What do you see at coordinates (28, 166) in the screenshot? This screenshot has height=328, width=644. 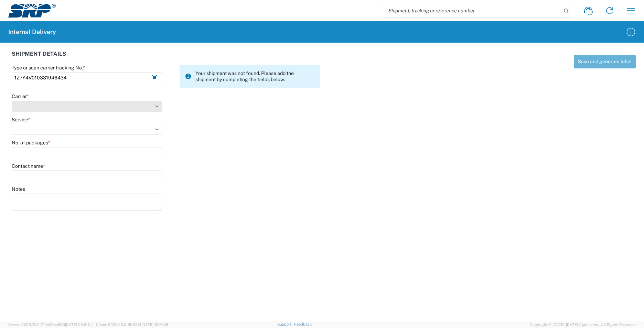 I see `label: Contact name` at bounding box center [28, 166].